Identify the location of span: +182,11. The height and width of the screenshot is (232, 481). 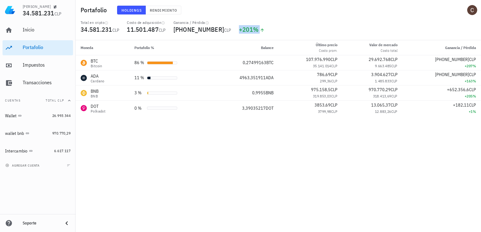
(461, 105).